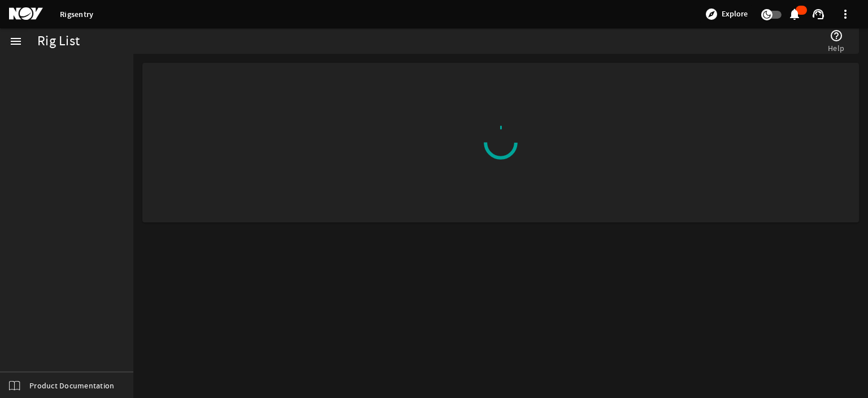 This screenshot has height=398, width=868. What do you see at coordinates (735, 14) in the screenshot?
I see `span: Explore` at bounding box center [735, 14].